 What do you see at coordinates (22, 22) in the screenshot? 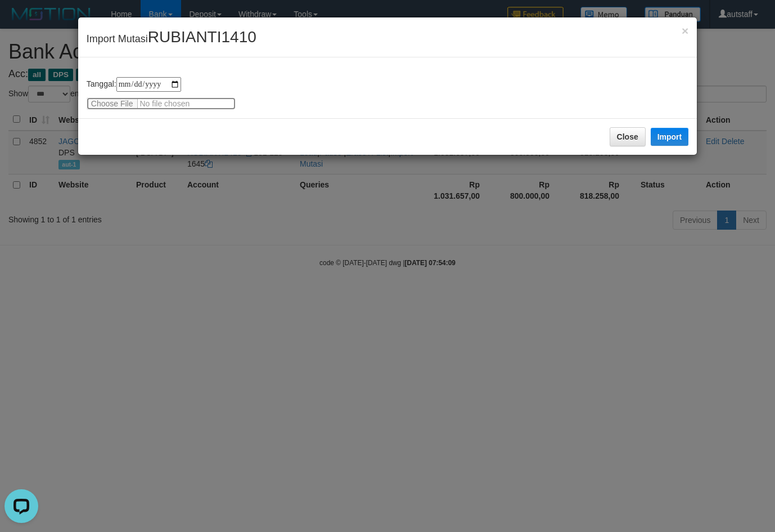
I see `button: Open LiveChat chat widget` at bounding box center [22, 22].